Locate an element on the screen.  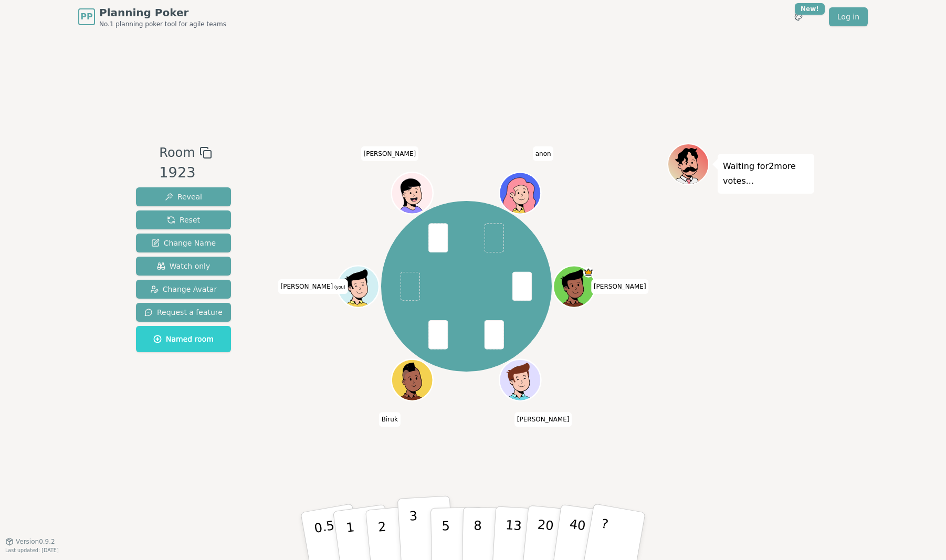
button: Watch only is located at coordinates (183, 266).